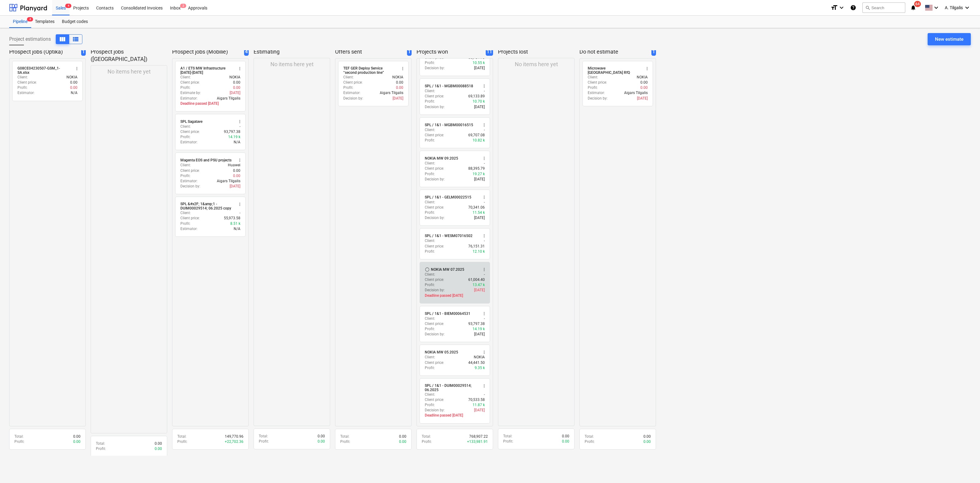 This screenshot has height=483, width=980. I want to click on i: format_size, so click(834, 7).